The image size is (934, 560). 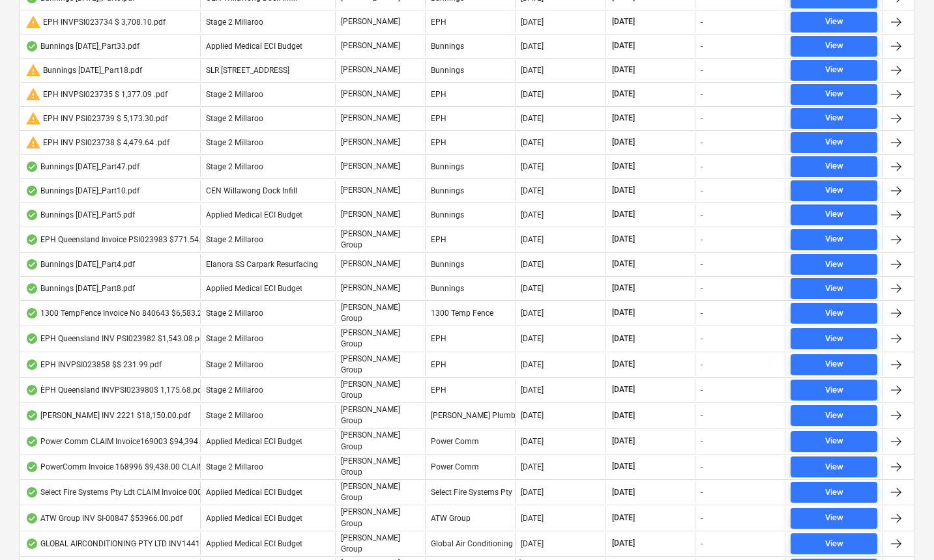 What do you see at coordinates (152, 492) in the screenshot?
I see `div: Select Fire Systems Pty Ldt CLAIM Invoice 00004914 $46,794.00.pdf` at bounding box center [152, 492].